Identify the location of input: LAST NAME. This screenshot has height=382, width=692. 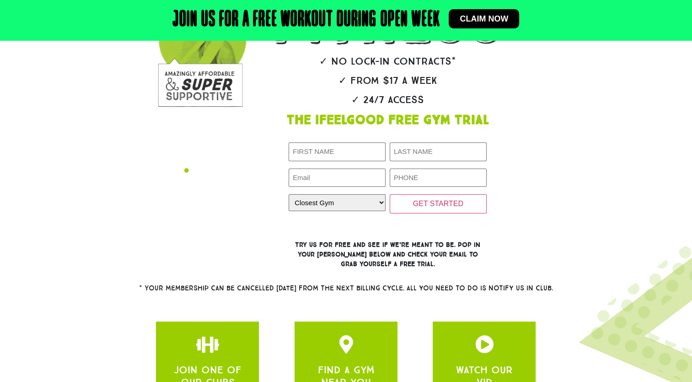
(438, 151).